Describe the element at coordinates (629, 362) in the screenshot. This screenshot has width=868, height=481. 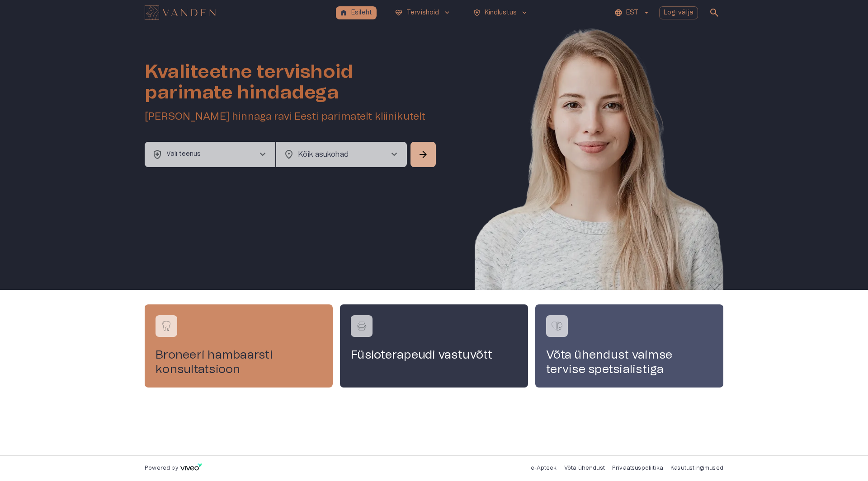
I see `h4: Võta ühendust vaimse tervise spetsialistiga` at that location.